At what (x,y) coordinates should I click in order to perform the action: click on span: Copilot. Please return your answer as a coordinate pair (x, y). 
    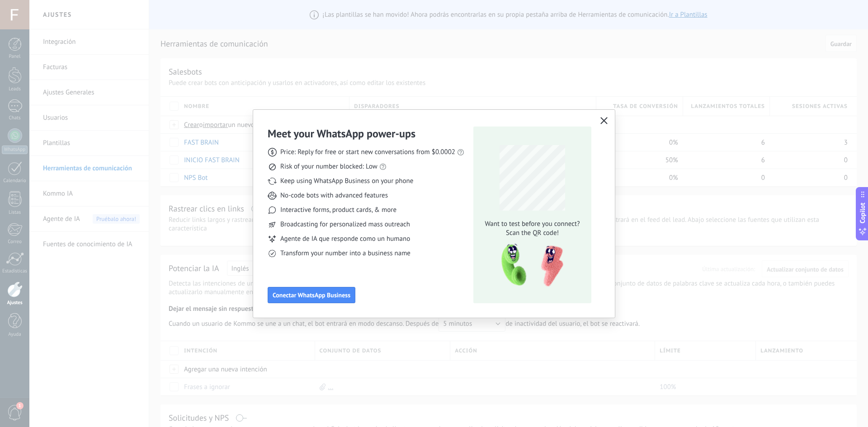
    Looking at the image, I should click on (863, 213).